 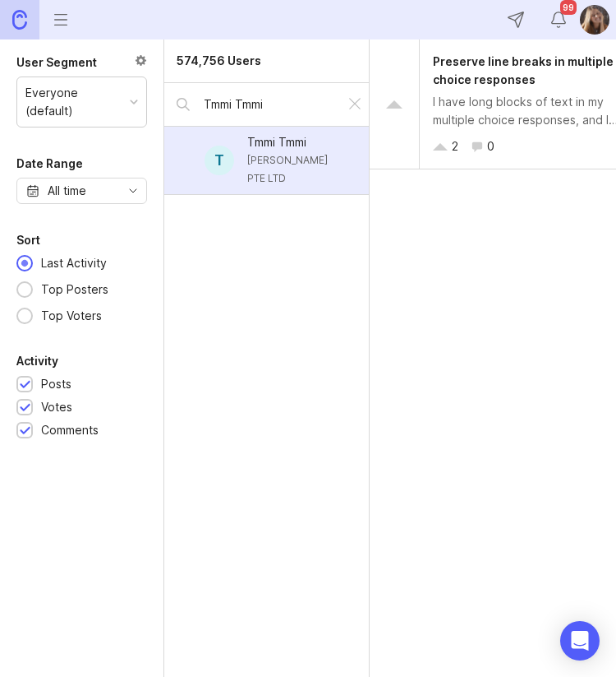 I want to click on div: Activity, so click(x=37, y=361).